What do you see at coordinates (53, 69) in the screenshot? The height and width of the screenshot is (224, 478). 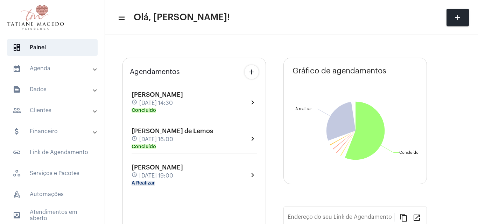 I see `mat-panel-title: Agenda` at bounding box center [53, 69].